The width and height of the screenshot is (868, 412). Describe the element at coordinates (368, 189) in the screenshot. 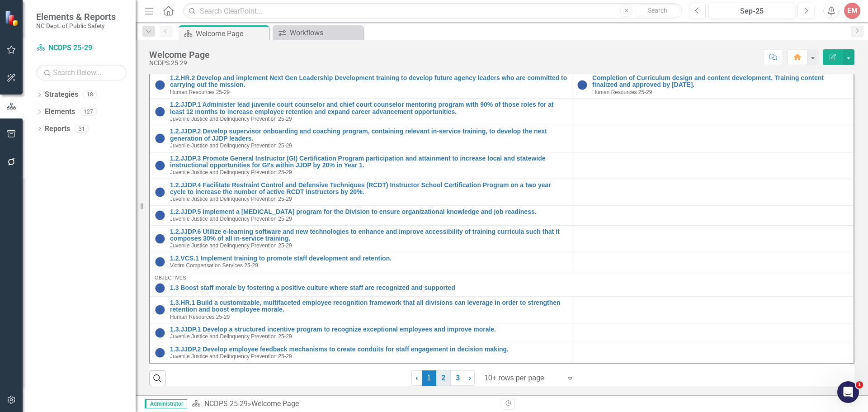

I see `a: 1.2.JJDP.4 Facilitate Restraint Control and Defensive Techniques (RCDT) Instructor School Certifi...` at that location.